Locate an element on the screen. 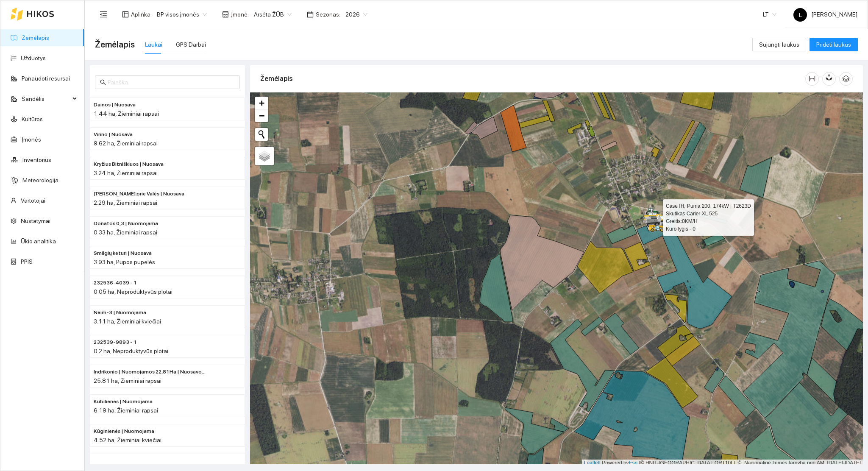 The height and width of the screenshot is (471, 868). a: Užduotys is located at coordinates (33, 58).